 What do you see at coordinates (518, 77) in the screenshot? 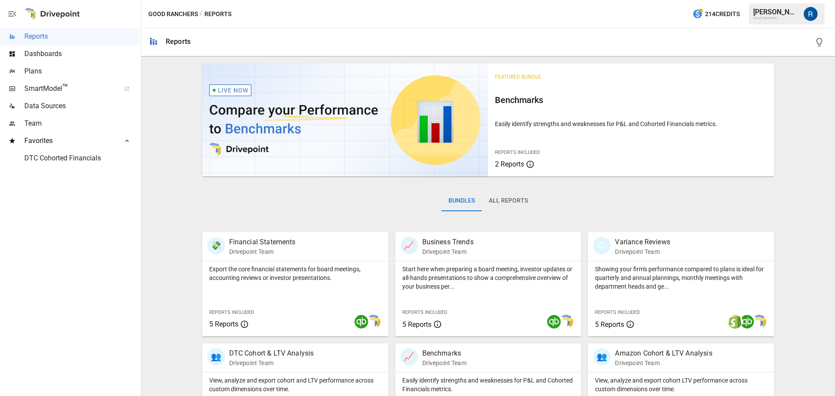
I see `span: Featured Bundle` at bounding box center [518, 77].